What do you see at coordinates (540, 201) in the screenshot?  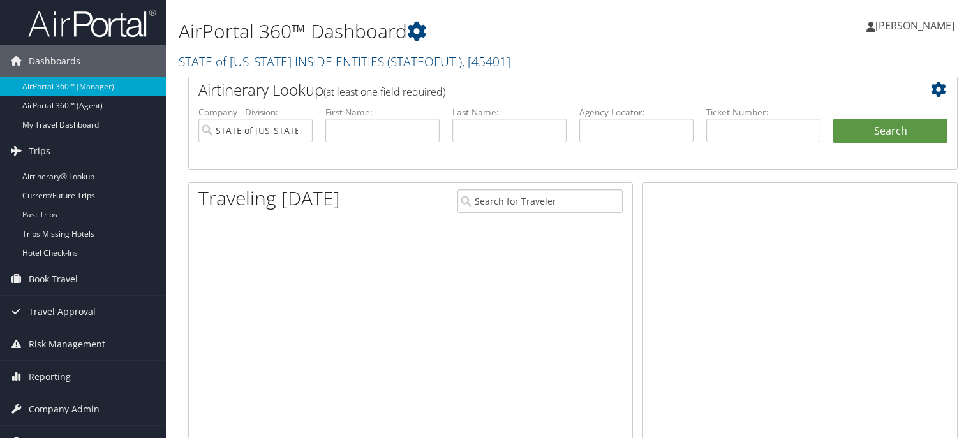 I see `input: Search for Traveler` at bounding box center [540, 201].